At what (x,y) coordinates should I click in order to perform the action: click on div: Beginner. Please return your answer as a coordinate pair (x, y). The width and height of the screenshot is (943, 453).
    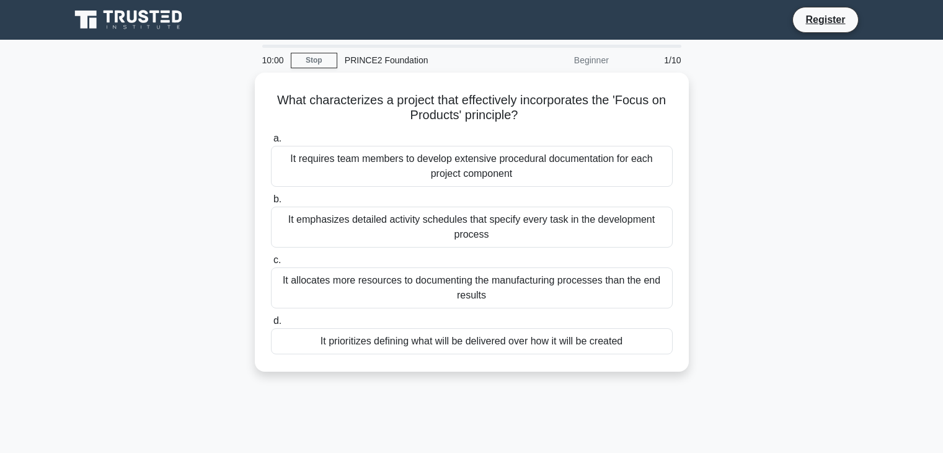
    Looking at the image, I should click on (562, 60).